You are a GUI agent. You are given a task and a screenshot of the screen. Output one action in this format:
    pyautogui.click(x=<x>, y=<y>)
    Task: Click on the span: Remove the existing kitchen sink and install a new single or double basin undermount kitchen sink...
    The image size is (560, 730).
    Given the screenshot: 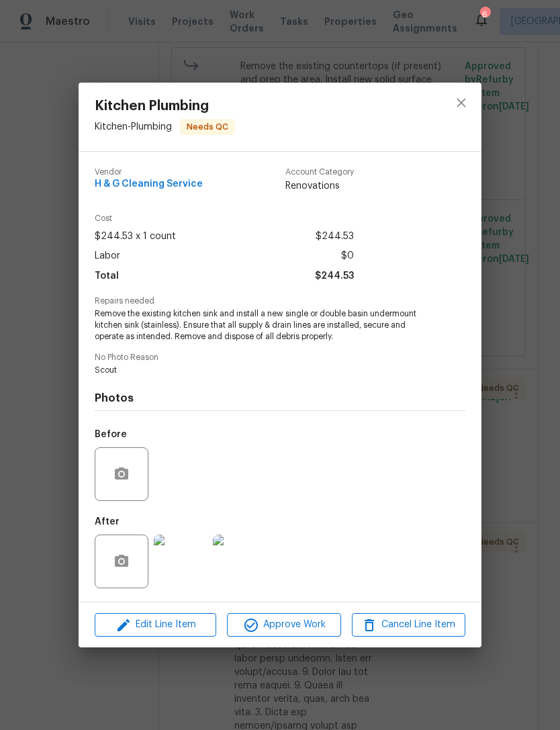 What is the action you would take?
    pyautogui.click(x=261, y=325)
    